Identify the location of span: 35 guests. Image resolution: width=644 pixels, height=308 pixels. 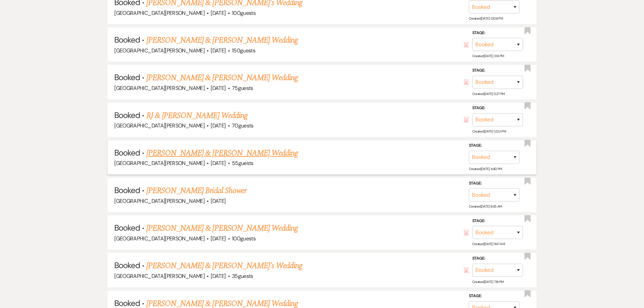
(243, 276).